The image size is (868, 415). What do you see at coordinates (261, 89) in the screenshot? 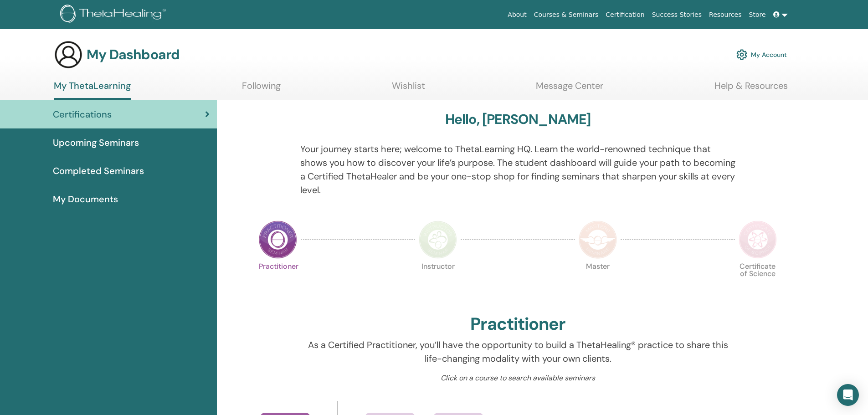
I see `a: Following` at bounding box center [261, 89].